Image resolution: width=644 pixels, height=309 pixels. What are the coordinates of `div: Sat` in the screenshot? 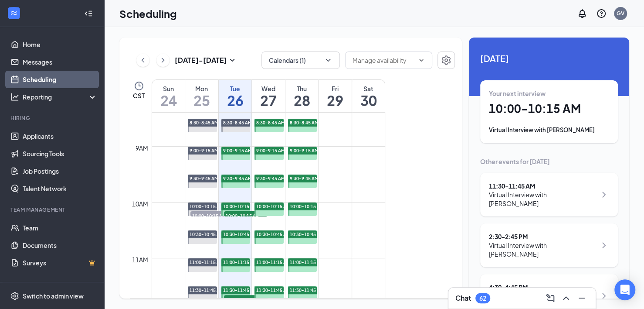 It's located at (368, 88).